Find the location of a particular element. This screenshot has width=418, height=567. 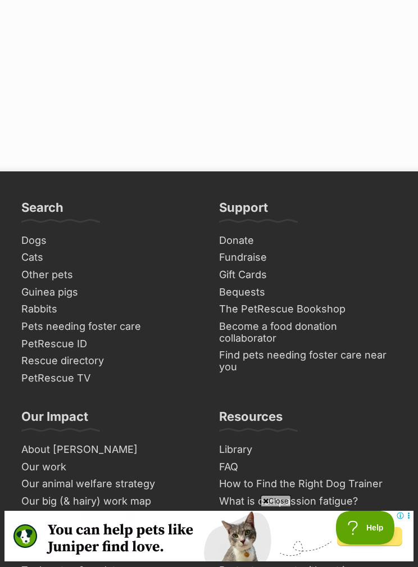

a: Bequests is located at coordinates (308, 292).